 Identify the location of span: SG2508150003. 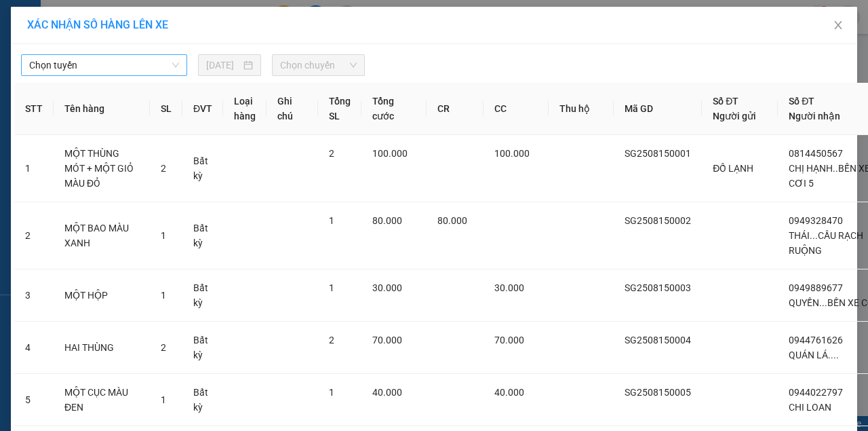
(658, 288).